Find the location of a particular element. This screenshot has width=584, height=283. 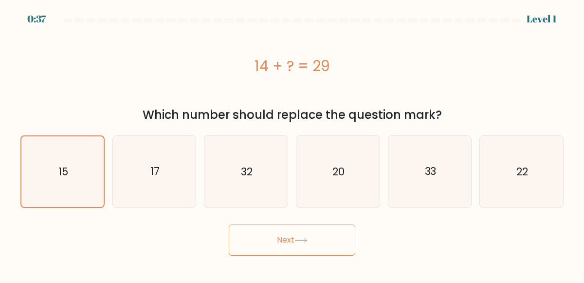

text: 22 is located at coordinates (522, 171).